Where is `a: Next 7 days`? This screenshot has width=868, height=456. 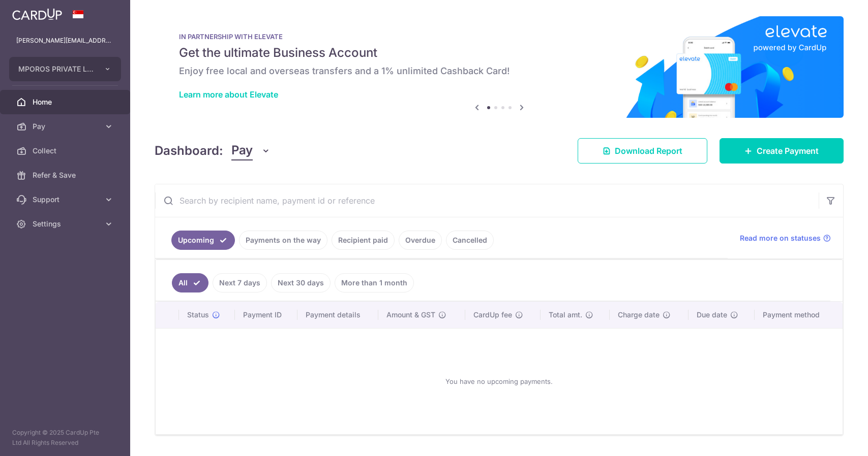
a: Next 7 days is located at coordinates (240, 283).